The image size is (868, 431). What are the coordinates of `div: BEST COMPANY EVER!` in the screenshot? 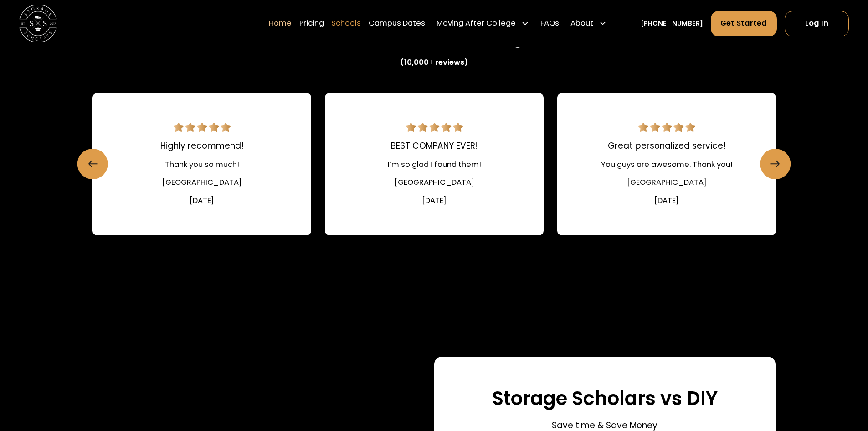 It's located at (434, 146).